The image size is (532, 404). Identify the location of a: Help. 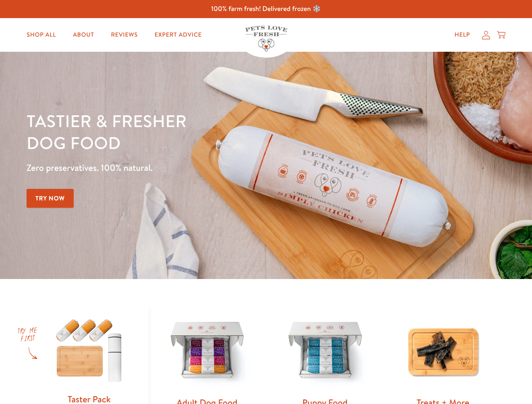
(462, 35).